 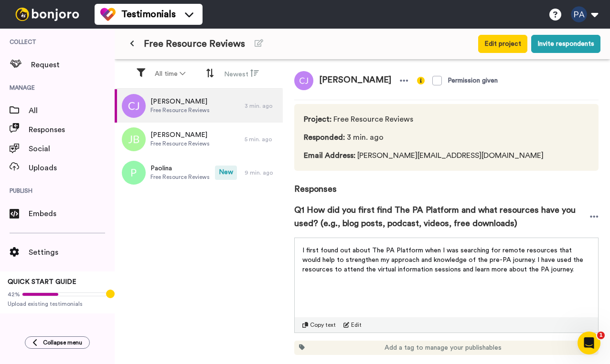 I want to click on div: v 4.0.24, so click(x=37, y=19).